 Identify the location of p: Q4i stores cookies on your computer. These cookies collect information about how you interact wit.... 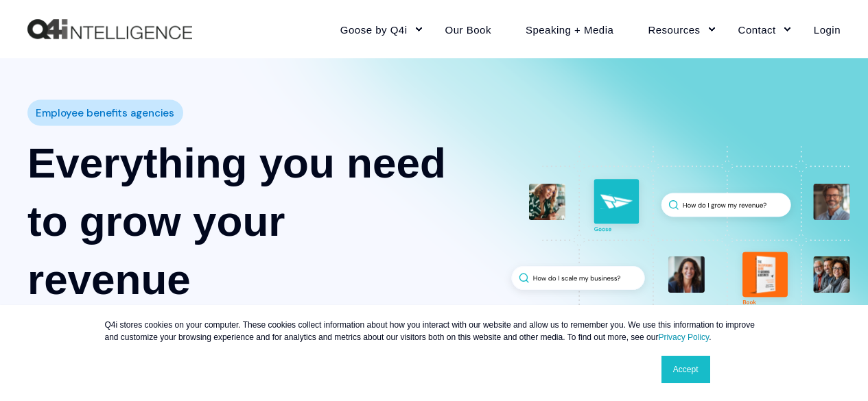
(435, 331).